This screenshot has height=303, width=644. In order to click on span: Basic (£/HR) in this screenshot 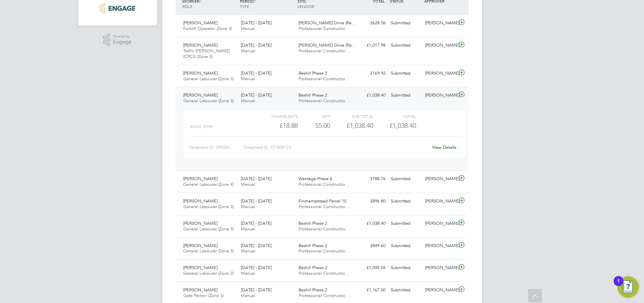, I will do `click(202, 126)`.